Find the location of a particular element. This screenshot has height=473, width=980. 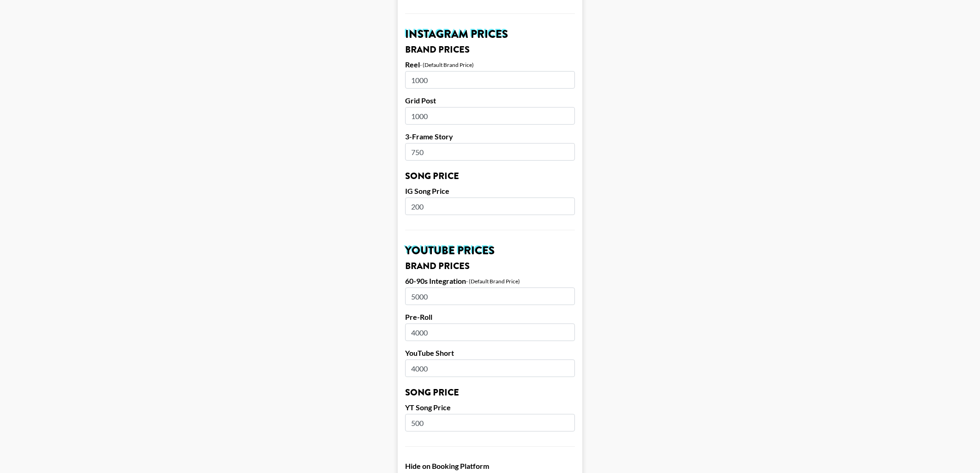

h2: YouTube Prices is located at coordinates (490, 251).